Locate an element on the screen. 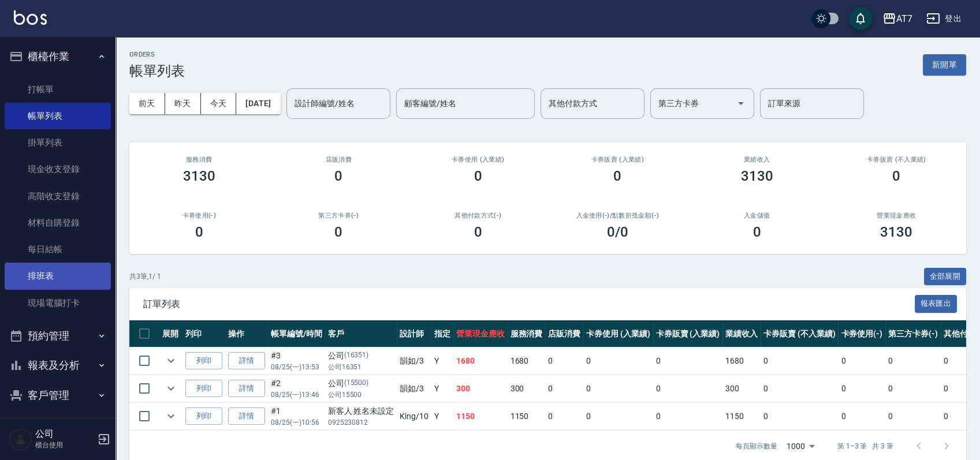 This screenshot has width=980, height=460. p: 公司16351 is located at coordinates (361, 367).